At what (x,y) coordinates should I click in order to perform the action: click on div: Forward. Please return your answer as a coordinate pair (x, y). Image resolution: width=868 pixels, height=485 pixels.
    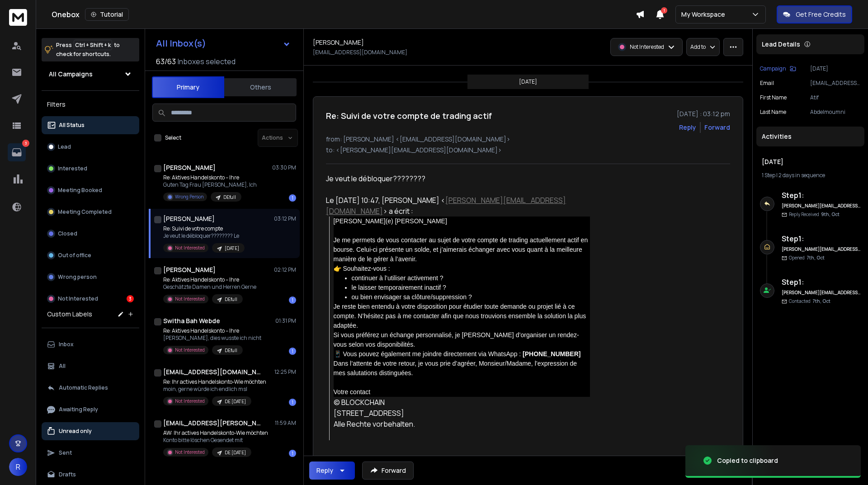
    Looking at the image, I should click on (717, 128).